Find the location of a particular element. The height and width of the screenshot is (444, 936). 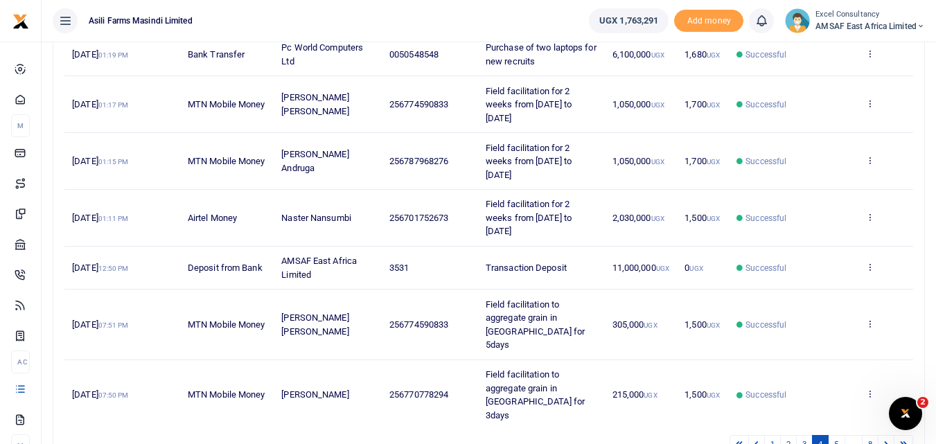

span: 2,030,000 is located at coordinates (638, 218).